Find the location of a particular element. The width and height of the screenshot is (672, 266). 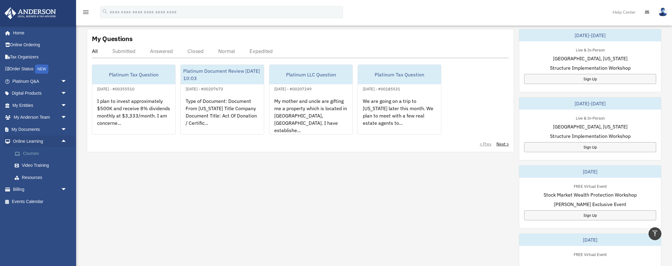

a: Online Ordering is located at coordinates (40, 45).